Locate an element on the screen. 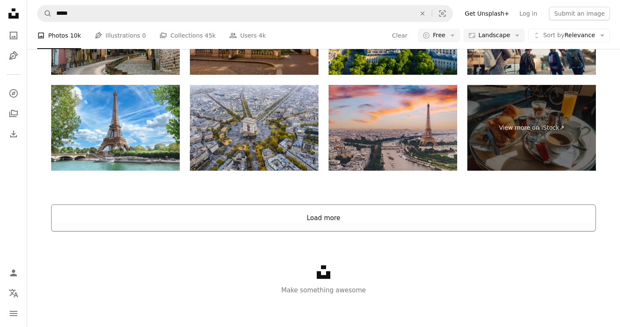 The width and height of the screenshot is (620, 327). button: Search Unsplash is located at coordinates (45, 14).